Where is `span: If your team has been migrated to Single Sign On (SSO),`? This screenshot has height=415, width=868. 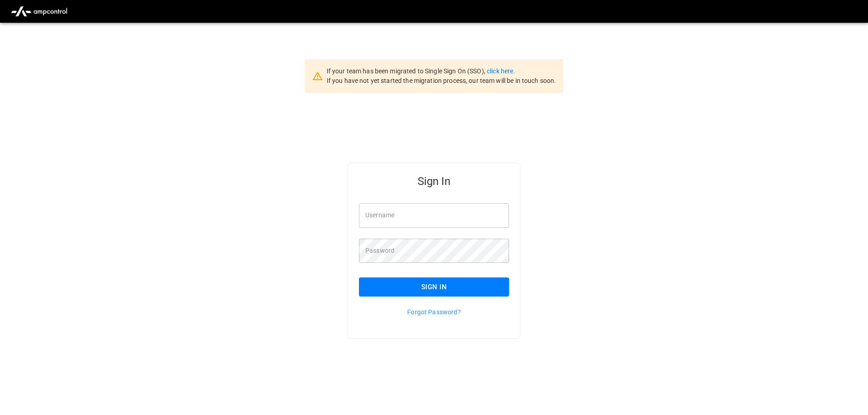
span: If your team has been migrated to Single Sign On (SSO), is located at coordinates (407, 71).